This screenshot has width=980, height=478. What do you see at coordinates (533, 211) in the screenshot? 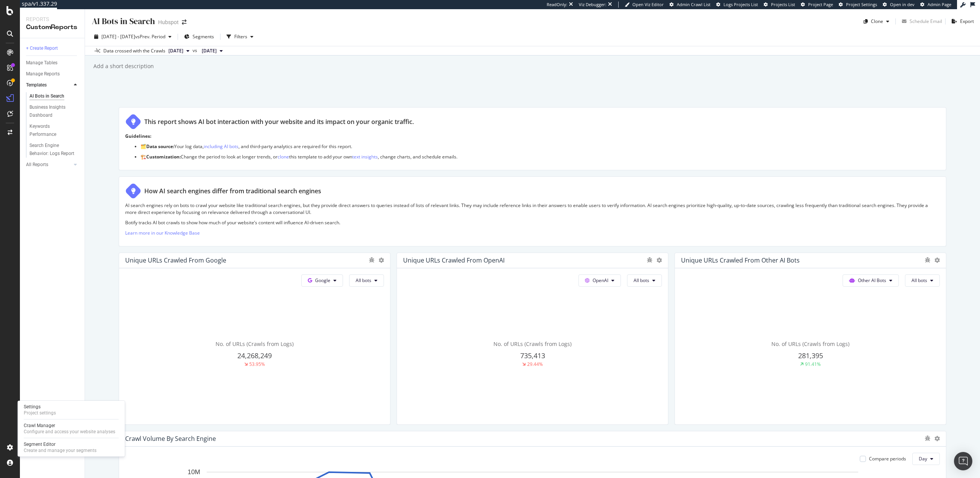
I see `div: How AI search engines differ from traditional search enginesAI search engines rely on bots to cra...` at bounding box center [533, 211].